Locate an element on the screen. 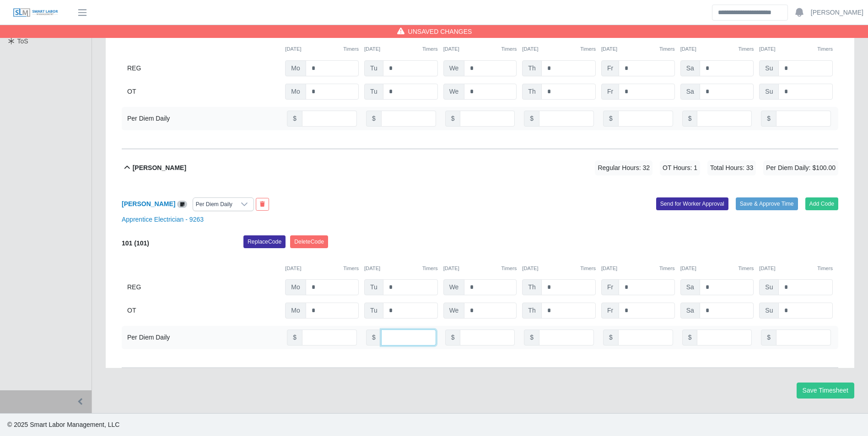 The height and width of the screenshot is (436, 868). button: Add Code is located at coordinates (822, 204).